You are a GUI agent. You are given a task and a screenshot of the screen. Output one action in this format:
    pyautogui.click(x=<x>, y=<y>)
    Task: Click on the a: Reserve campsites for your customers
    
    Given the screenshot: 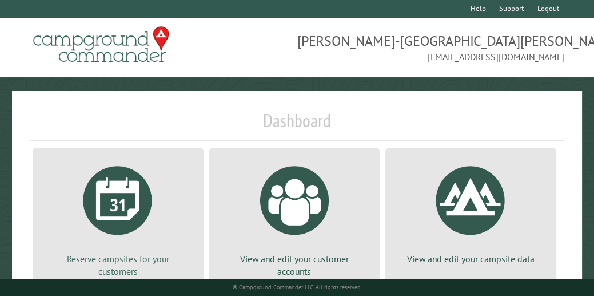 What is the action you would take?
    pyautogui.click(x=118, y=217)
    